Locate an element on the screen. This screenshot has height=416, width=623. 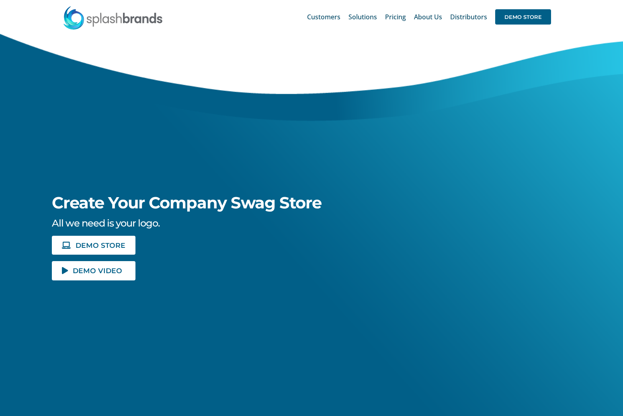
nav: Main Menu is located at coordinates (429, 17).